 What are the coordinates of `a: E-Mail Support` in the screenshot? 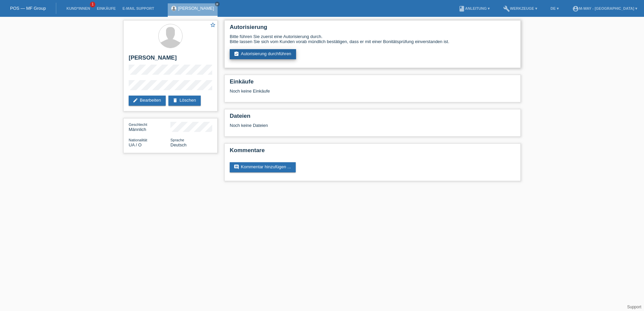 It's located at (138, 9).